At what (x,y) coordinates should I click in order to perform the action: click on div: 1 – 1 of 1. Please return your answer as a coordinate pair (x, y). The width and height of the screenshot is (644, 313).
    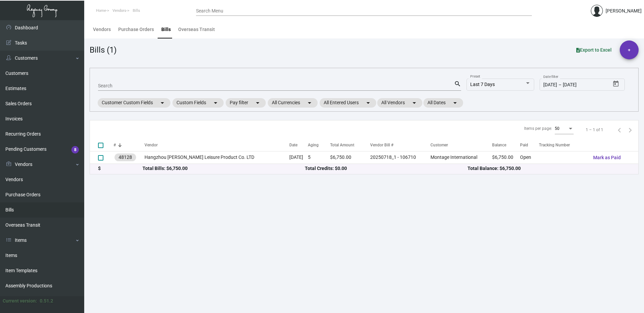
    Looking at the image, I should click on (594, 130).